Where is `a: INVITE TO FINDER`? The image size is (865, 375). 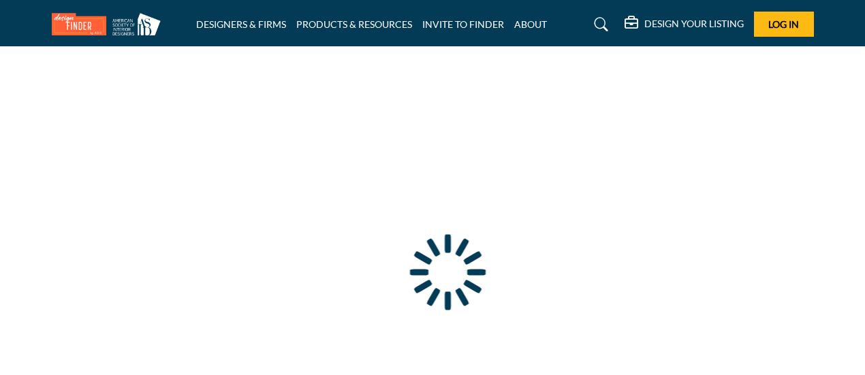
a: INVITE TO FINDER is located at coordinates (463, 24).